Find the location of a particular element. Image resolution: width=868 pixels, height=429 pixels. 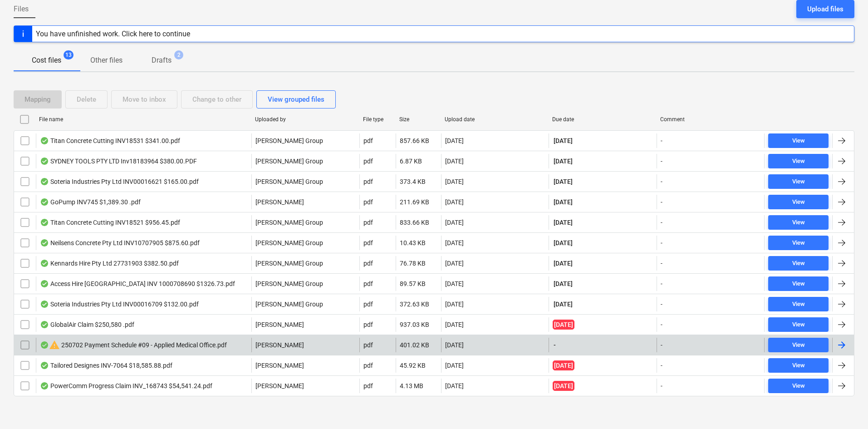

div: File type is located at coordinates (378, 119).